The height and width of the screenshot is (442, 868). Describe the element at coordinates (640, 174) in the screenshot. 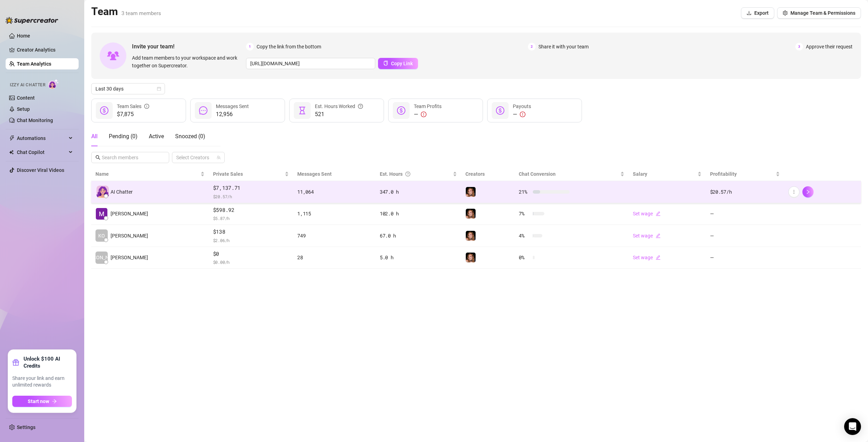

I see `span: Salary` at that location.